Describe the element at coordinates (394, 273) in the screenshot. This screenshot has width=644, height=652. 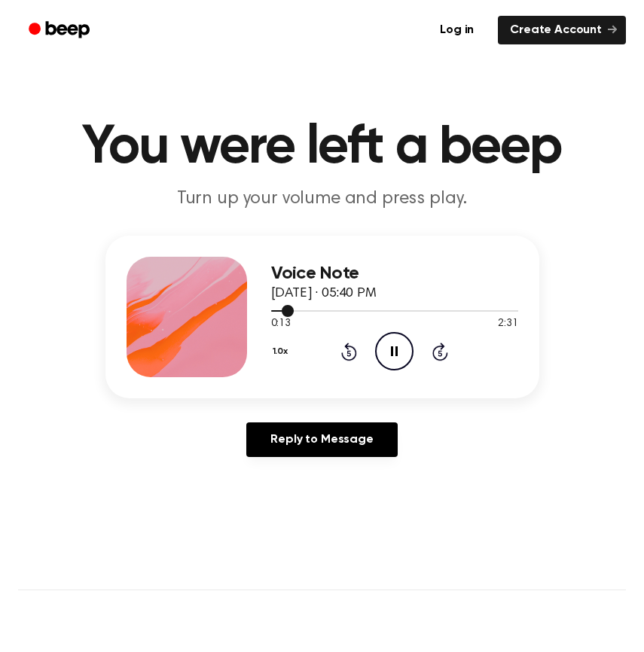
I see `h3: Voice Note` at that location.